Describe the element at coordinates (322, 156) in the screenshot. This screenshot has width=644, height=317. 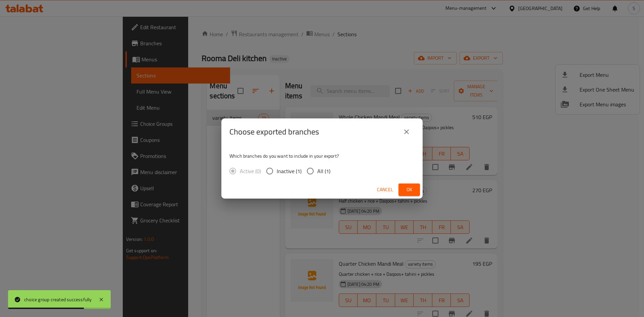
I see `p: Which branches do you want to include in your export?` at that location.